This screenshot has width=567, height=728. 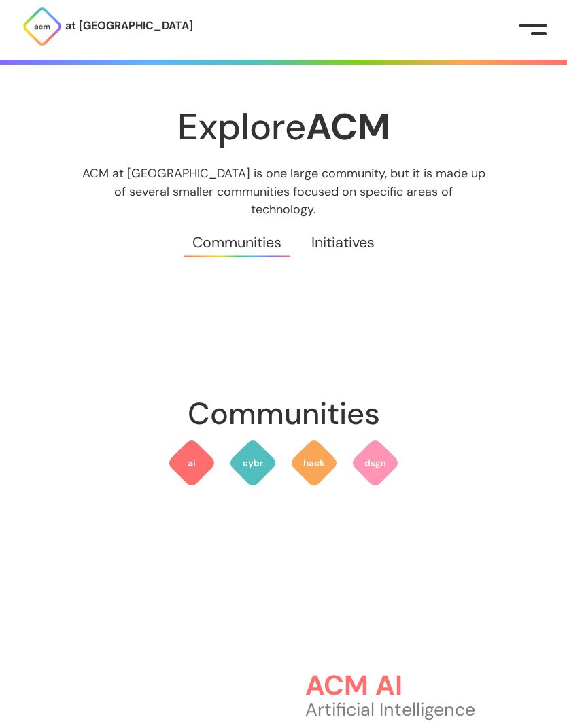 What do you see at coordinates (192, 464) in the screenshot?
I see `img: ACM AI` at bounding box center [192, 464].